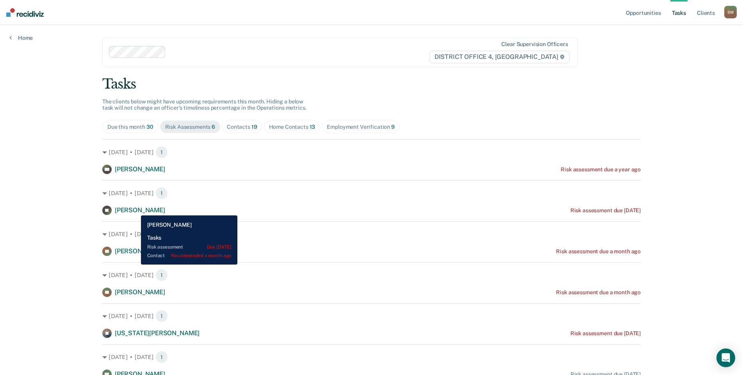 The height and width of the screenshot is (375, 743). I want to click on div: Employment Verification, so click(361, 127).